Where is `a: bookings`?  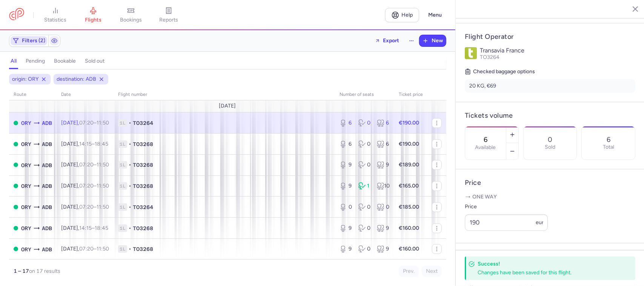
a: bookings is located at coordinates (131, 15).